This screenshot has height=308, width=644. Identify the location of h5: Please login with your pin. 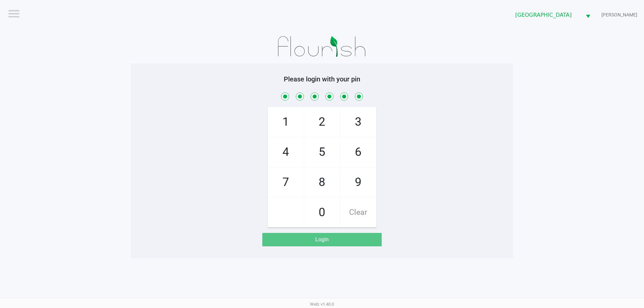
(322, 79).